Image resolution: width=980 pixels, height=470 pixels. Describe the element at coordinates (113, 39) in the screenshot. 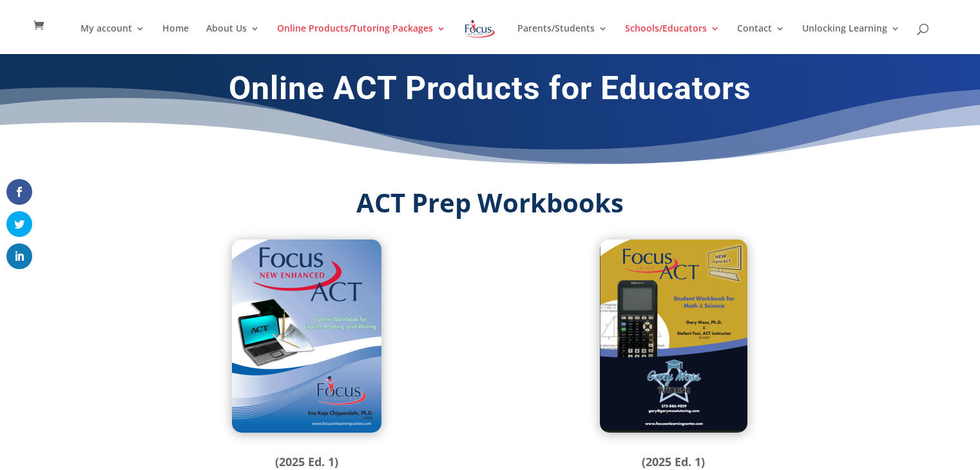

I see `a: My account` at that location.